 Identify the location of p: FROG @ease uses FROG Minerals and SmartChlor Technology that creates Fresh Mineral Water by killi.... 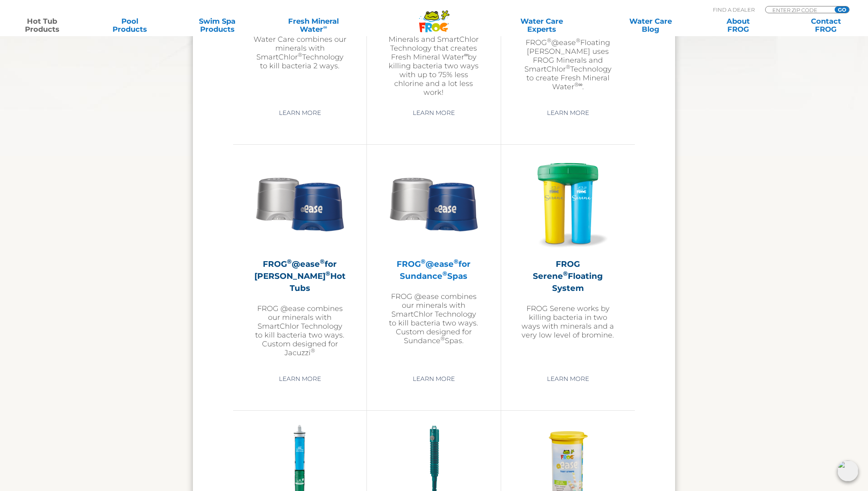
(433, 61).